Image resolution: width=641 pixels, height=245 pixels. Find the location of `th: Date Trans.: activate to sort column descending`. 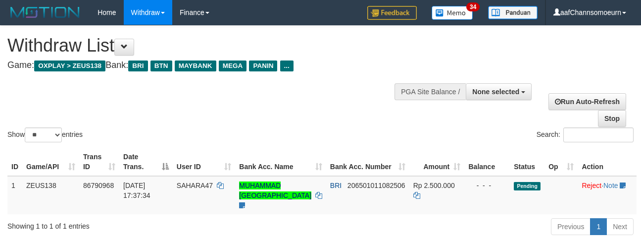

th: Date Trans.: activate to sort column descending is located at coordinates (146, 161).